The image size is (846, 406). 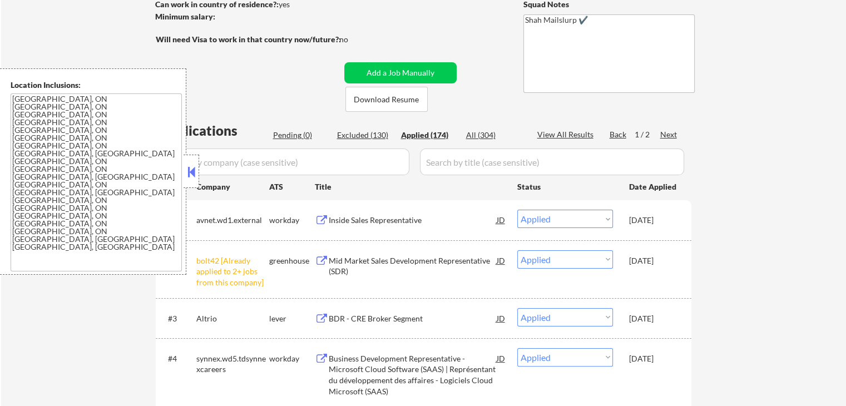 I want to click on strong: Minimum salary:, so click(x=185, y=16).